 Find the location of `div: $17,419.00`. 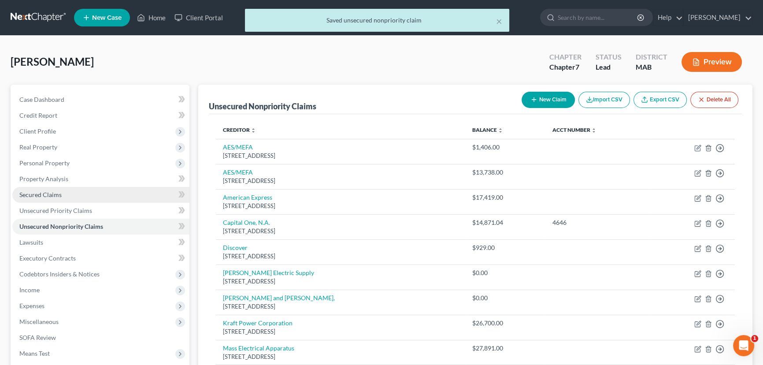

div: $17,419.00 is located at coordinates (505, 197).